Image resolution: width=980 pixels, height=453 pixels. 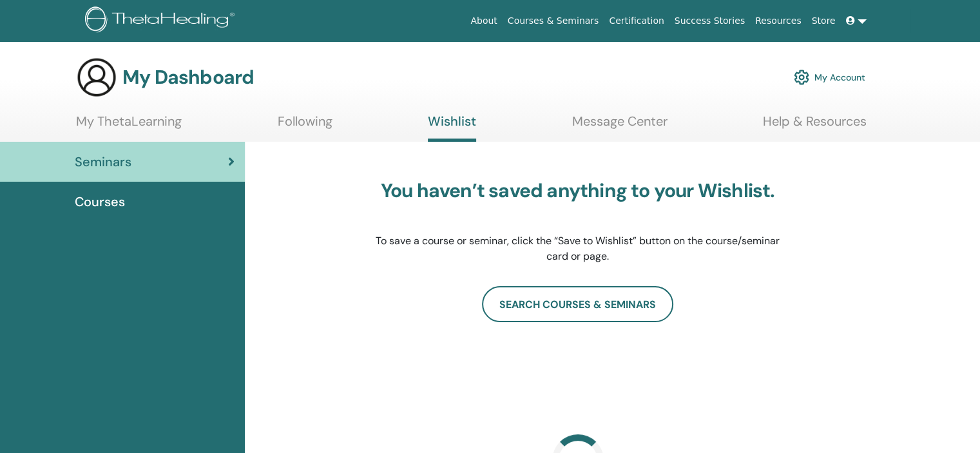 I want to click on p: To save a course or seminar, click the “Save to Wishlist” button on the course/seminar card or page., so click(x=578, y=249).